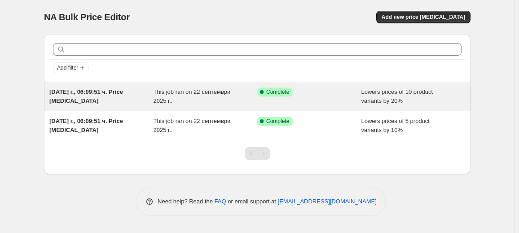 This screenshot has width=519, height=233. I want to click on span: Add filter, so click(67, 68).